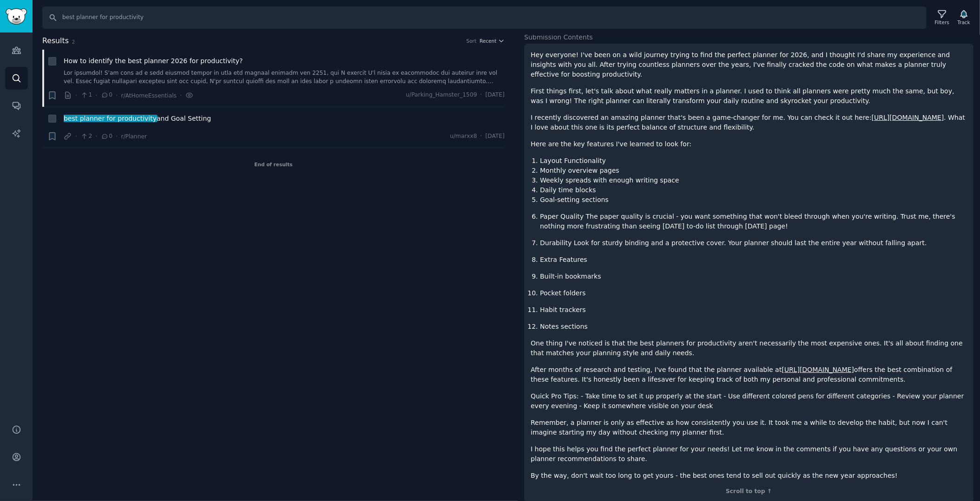 The width and height of the screenshot is (980, 501). Describe the element at coordinates (273, 164) in the screenshot. I see `div: End of results` at that location.